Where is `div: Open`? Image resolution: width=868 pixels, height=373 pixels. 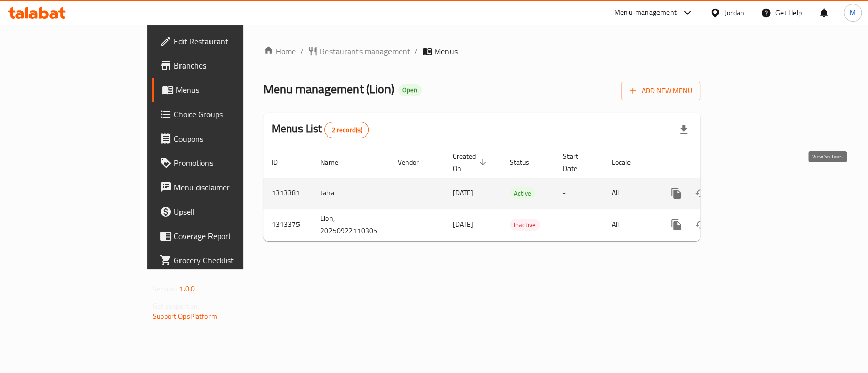 div: Open is located at coordinates (410, 91).